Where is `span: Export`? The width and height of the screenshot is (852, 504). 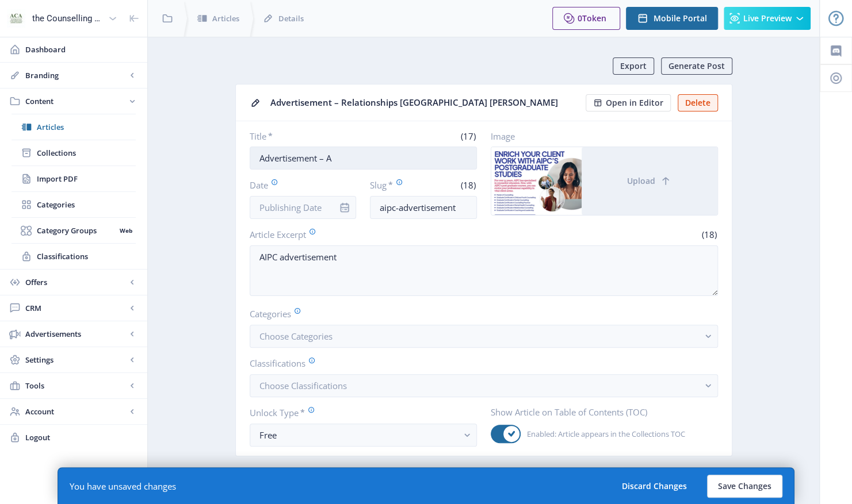
span: Export is located at coordinates (633, 66).